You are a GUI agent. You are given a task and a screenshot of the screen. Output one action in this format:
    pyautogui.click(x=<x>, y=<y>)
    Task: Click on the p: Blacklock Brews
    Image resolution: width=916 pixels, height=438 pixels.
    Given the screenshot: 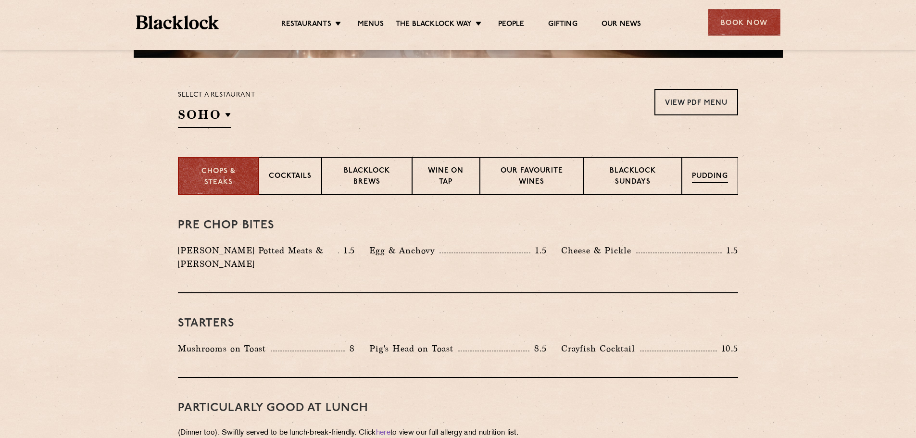 What is the action you would take?
    pyautogui.click(x=367, y=177)
    